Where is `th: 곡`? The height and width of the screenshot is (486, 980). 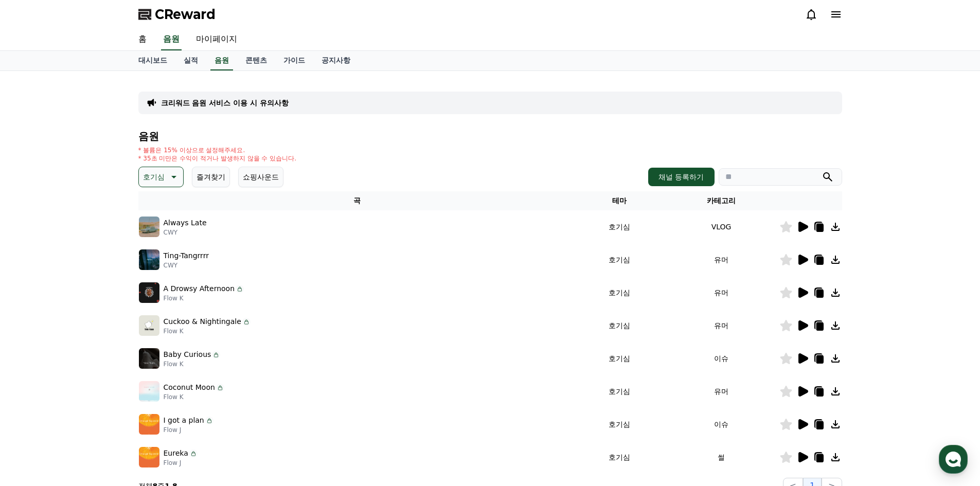 th: 곡 is located at coordinates (357, 201).